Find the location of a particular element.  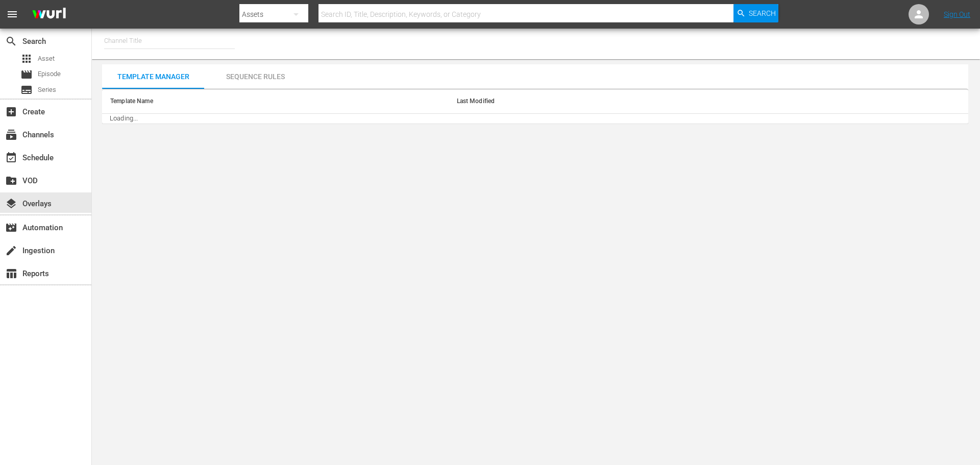

span: Channels is located at coordinates (11, 135).